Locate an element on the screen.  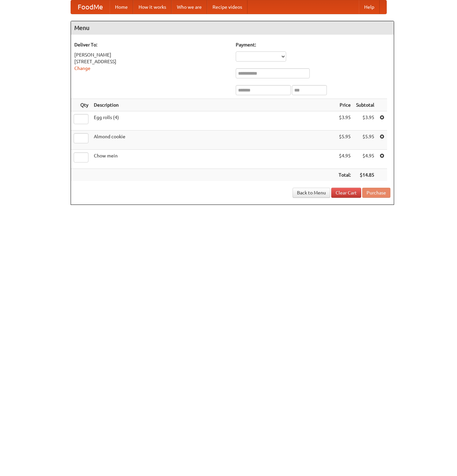
a: Change is located at coordinates (83, 68).